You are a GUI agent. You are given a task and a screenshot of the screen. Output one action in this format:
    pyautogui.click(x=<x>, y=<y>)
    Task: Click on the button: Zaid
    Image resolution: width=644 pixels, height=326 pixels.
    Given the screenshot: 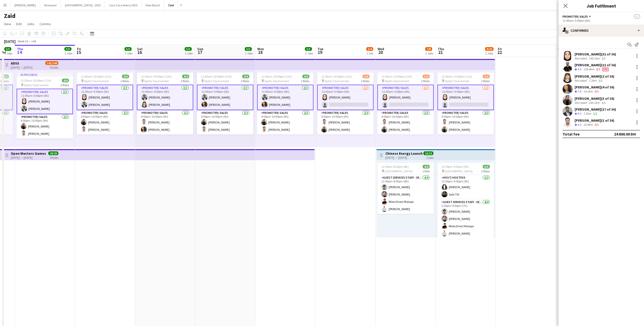 What is the action you would take?
    pyautogui.click(x=171, y=5)
    